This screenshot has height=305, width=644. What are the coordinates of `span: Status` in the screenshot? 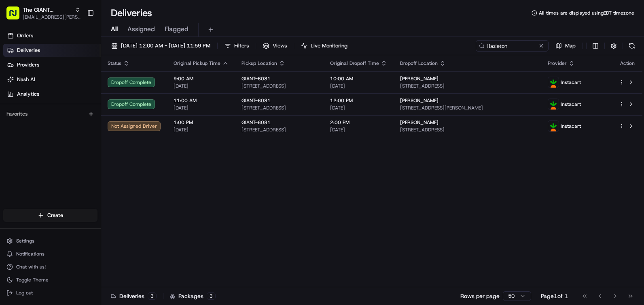 It's located at (114, 63).